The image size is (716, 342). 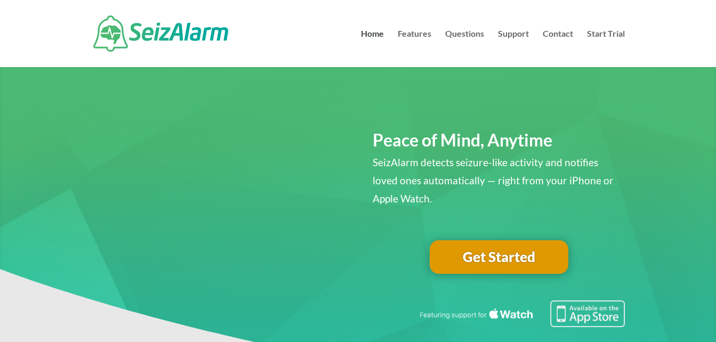 I want to click on a: Features, so click(x=414, y=49).